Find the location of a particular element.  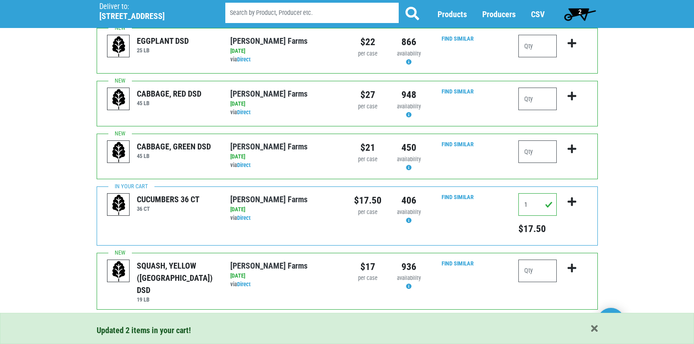

div: $21 is located at coordinates (368, 148).